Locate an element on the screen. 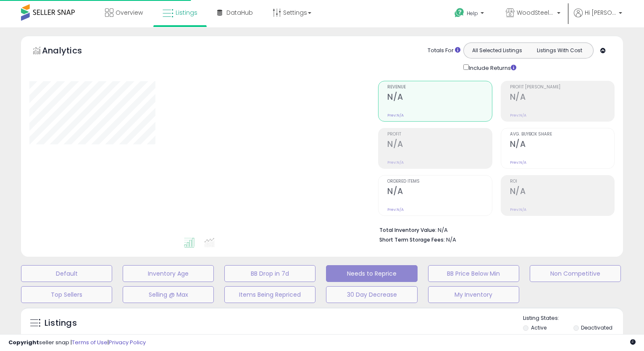 The image size is (644, 351). div: Include Returns is located at coordinates (492, 68).